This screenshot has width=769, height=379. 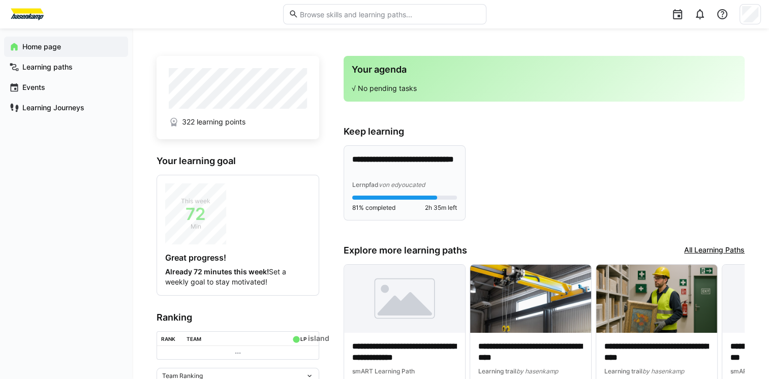 What do you see at coordinates (402, 185) in the screenshot?
I see `span: von edyoucated` at bounding box center [402, 185].